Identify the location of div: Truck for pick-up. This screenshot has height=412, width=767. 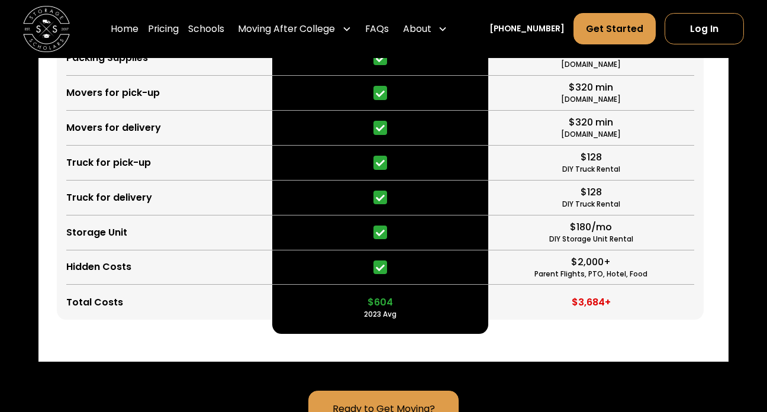
(108, 163).